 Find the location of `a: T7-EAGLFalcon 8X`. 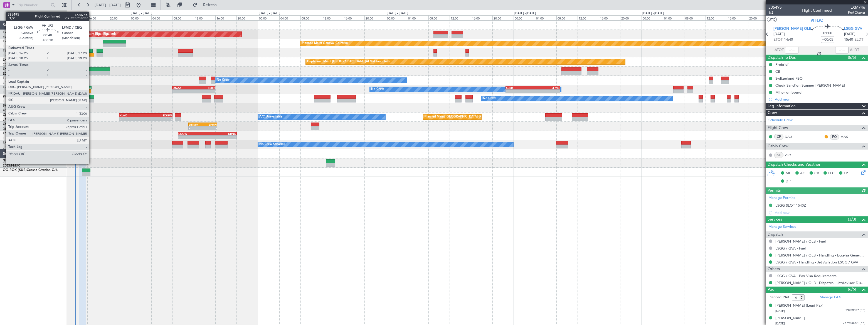

a: T7-EAGLFalcon 8X is located at coordinates (17, 41).